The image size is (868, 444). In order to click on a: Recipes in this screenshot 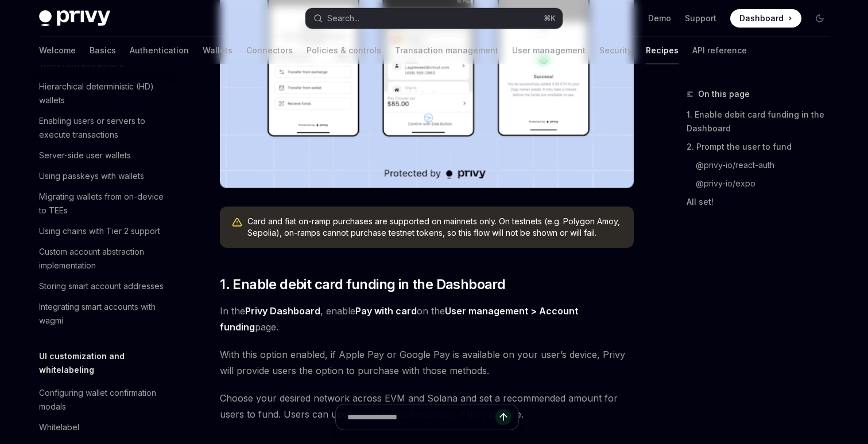, I will do `click(662, 51)`.